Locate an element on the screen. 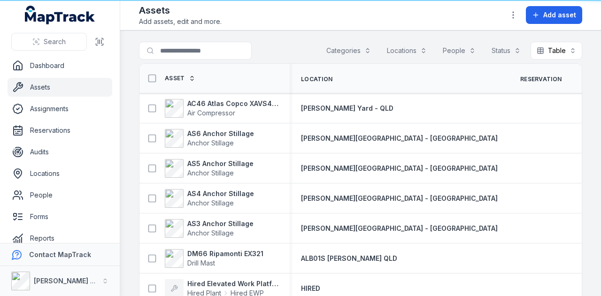  span: Drill Mast is located at coordinates (201, 263).